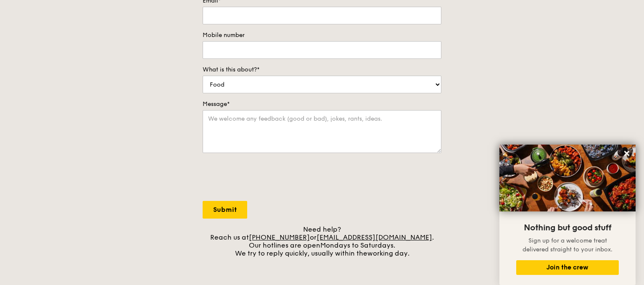 Image resolution: width=644 pixels, height=285 pixels. I want to click on input: Submit, so click(225, 210).